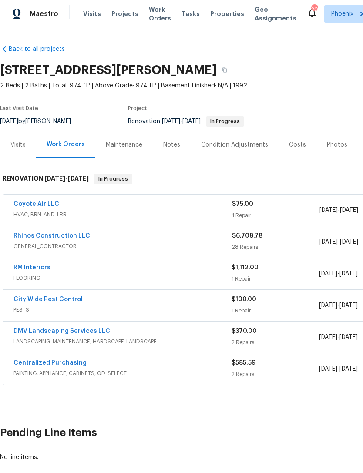 The height and width of the screenshot is (473, 363). Describe the element at coordinates (227, 14) in the screenshot. I see `span: Properties` at that location.